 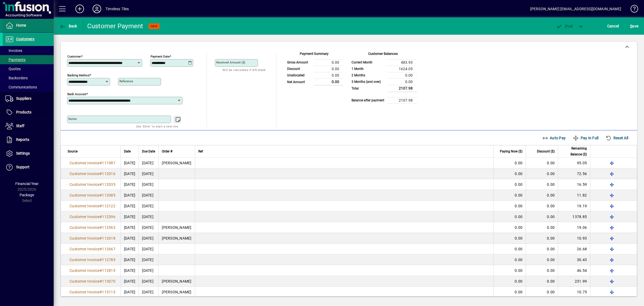 What do you see at coordinates (582, 163) in the screenshot?
I see `span: 95.05` at bounding box center [582, 163].